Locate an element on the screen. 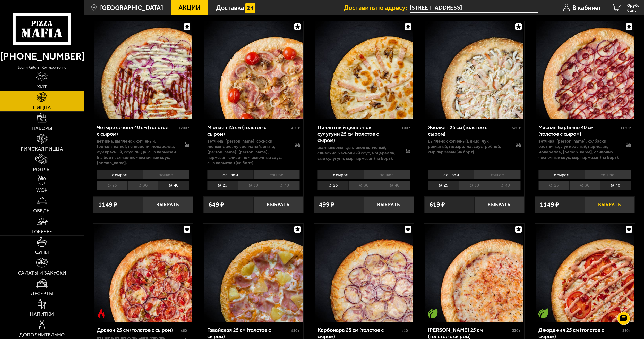 This screenshot has height=339, width=644. span: 0 шт. is located at coordinates (633, 10).